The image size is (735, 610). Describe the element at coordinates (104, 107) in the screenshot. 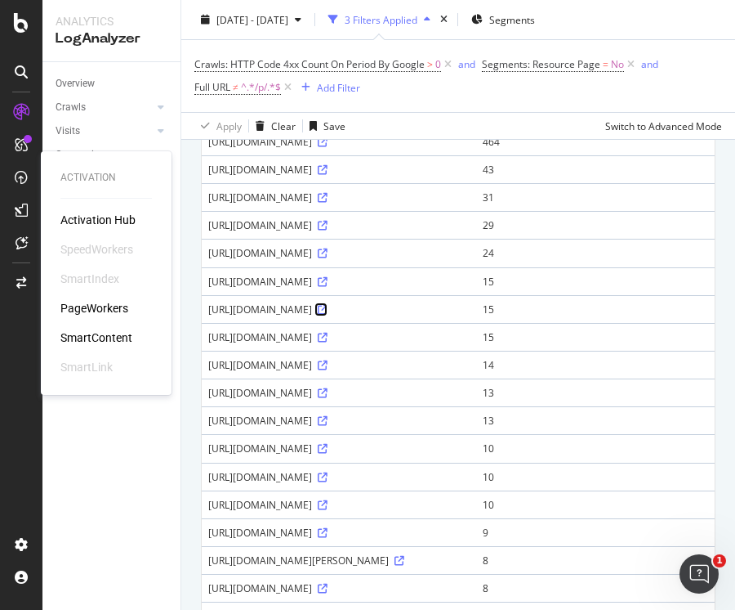

I see `a: Crawls` at that location.